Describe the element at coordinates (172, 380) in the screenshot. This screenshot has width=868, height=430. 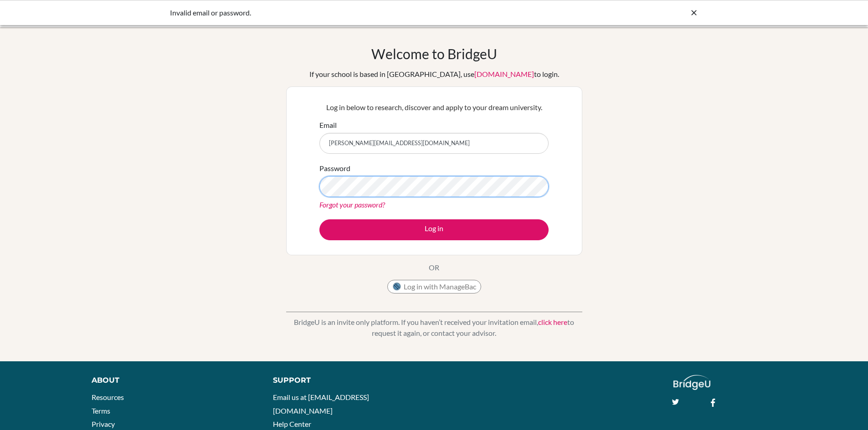
I see `div: About` at that location.